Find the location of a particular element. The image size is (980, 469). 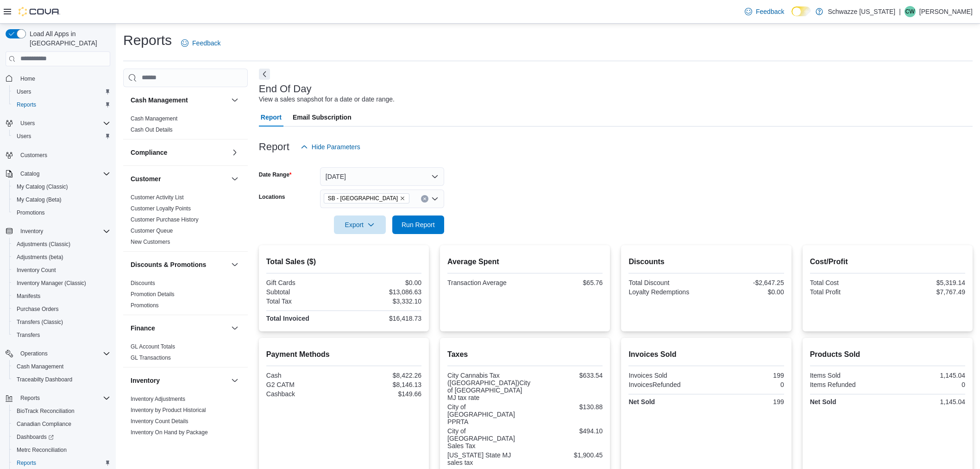

h2: Taxes is located at coordinates (524, 355).